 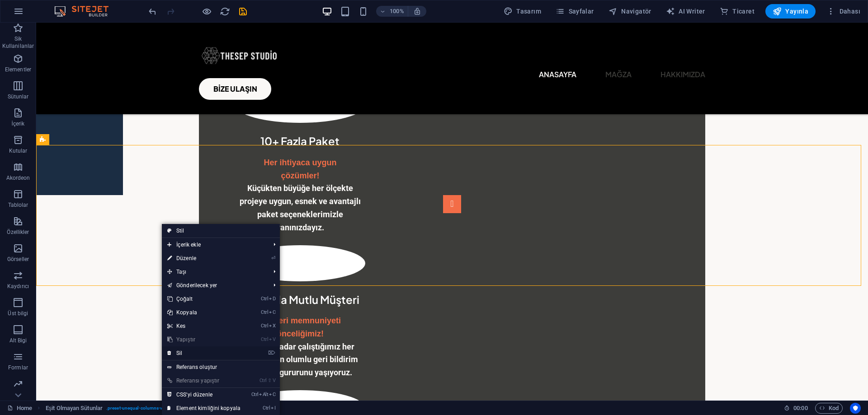 I want to click on button: reload, so click(x=225, y=11).